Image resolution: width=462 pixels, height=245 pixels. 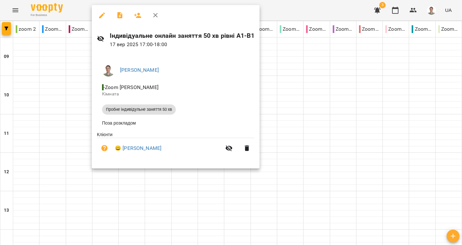 What do you see at coordinates (175, 94) in the screenshot?
I see `p: Кімната` at bounding box center [175, 94].